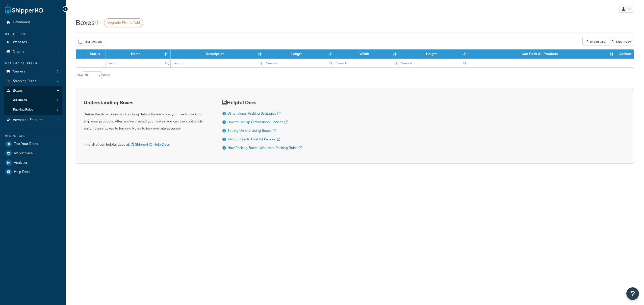 The width and height of the screenshot is (644, 305). I want to click on th: Status, so click(95, 54).